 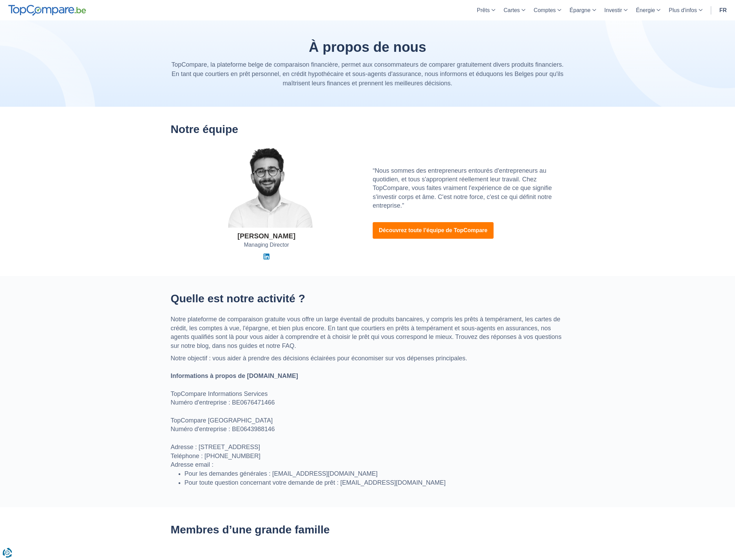 What do you see at coordinates (266, 256) in the screenshot?
I see `img: Linkedin Elvedin Vejzovic` at bounding box center [266, 256].